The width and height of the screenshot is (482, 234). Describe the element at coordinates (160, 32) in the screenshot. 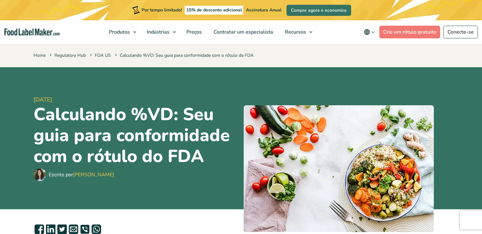

I see `a: Indústrias` at that location.